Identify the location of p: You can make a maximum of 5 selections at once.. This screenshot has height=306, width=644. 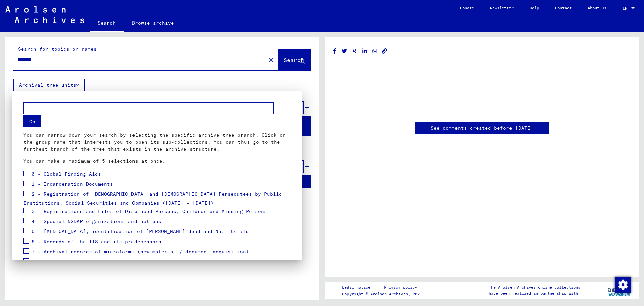
(157, 161).